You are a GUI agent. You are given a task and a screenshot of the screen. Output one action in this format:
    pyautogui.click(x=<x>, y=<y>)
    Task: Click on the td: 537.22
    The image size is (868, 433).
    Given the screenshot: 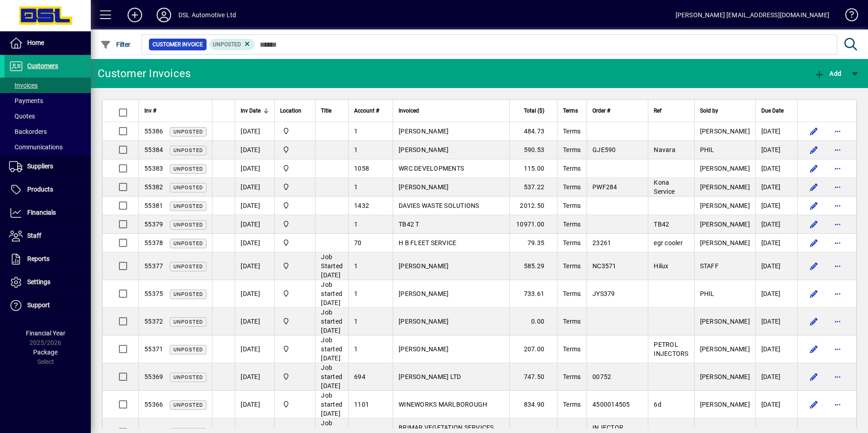 What is the action you would take?
    pyautogui.click(x=533, y=187)
    